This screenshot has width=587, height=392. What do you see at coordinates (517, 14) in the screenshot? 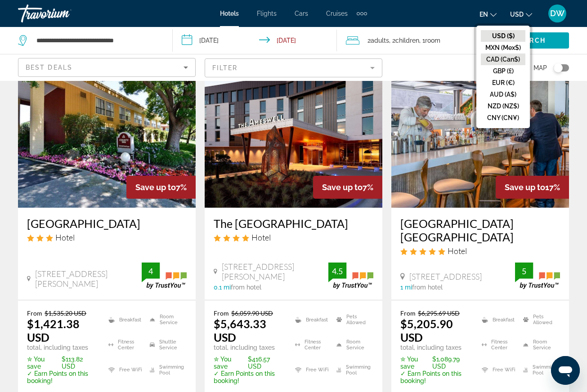
I see `span: USD` at bounding box center [517, 14].